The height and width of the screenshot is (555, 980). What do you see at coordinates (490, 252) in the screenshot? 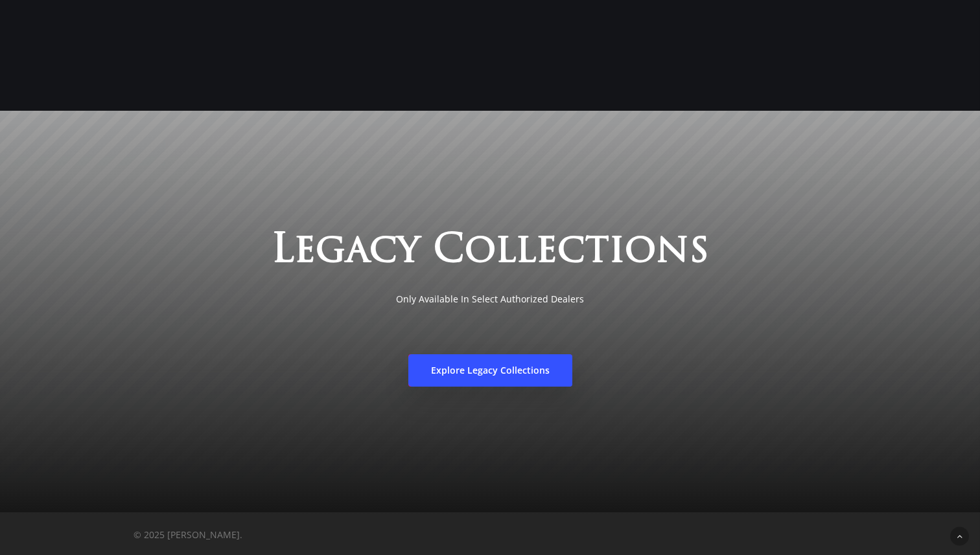
I see `h3: Legacy Collections` at bounding box center [490, 252].